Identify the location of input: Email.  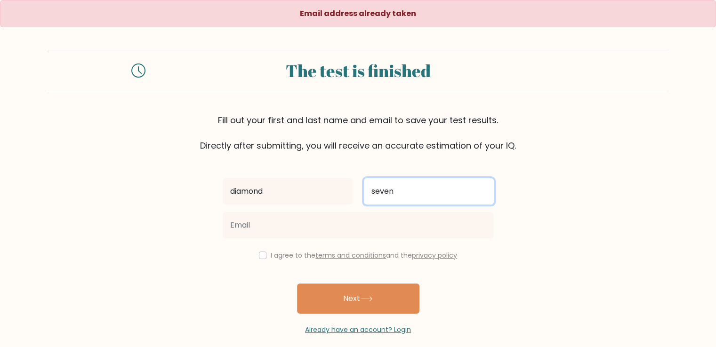
(358, 225).